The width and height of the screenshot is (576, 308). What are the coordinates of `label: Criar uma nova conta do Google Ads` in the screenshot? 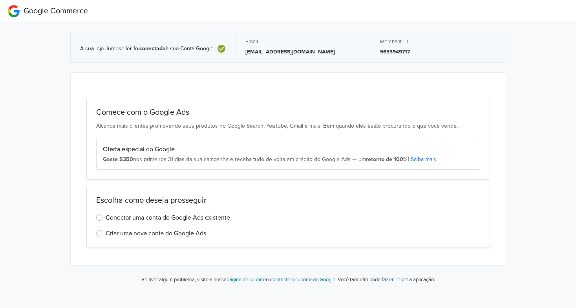 It's located at (156, 233).